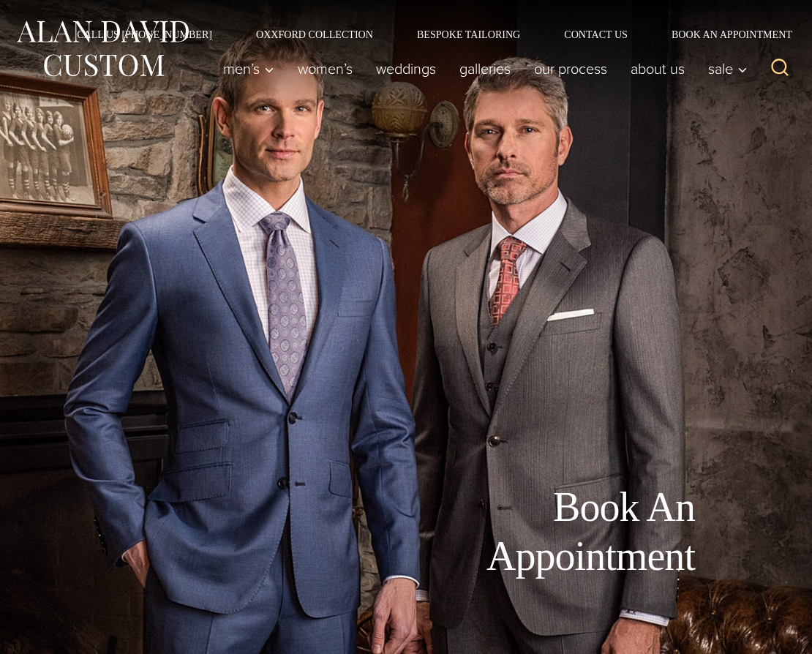 This screenshot has height=654, width=812. Describe the element at coordinates (325, 69) in the screenshot. I see `a: Women’s` at that location.